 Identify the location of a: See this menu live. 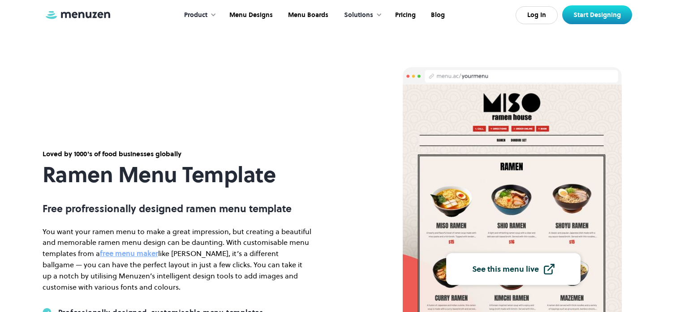
(514, 269).